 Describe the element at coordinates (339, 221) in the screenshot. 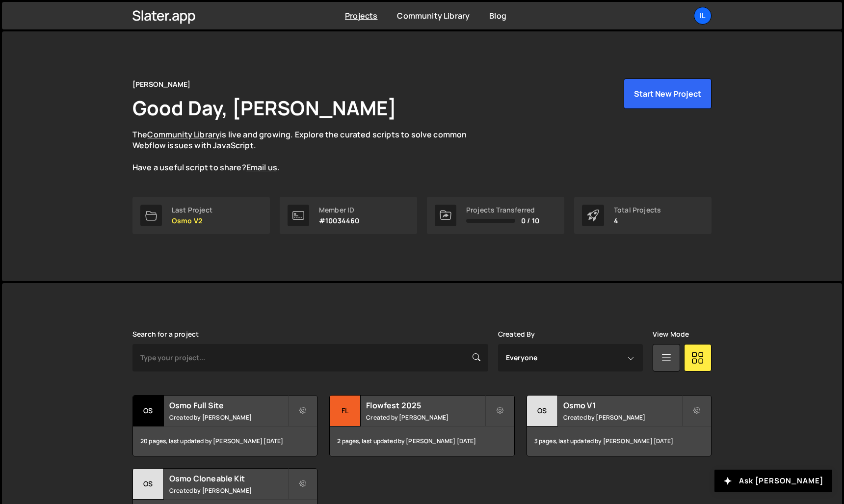

I see `p: #10034460` at that location.